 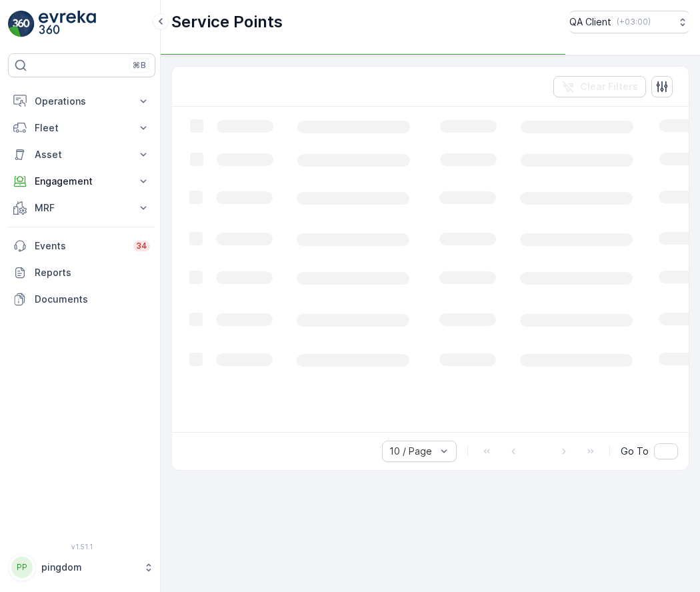 What do you see at coordinates (81, 128) in the screenshot?
I see `p: Fleet` at bounding box center [81, 128].